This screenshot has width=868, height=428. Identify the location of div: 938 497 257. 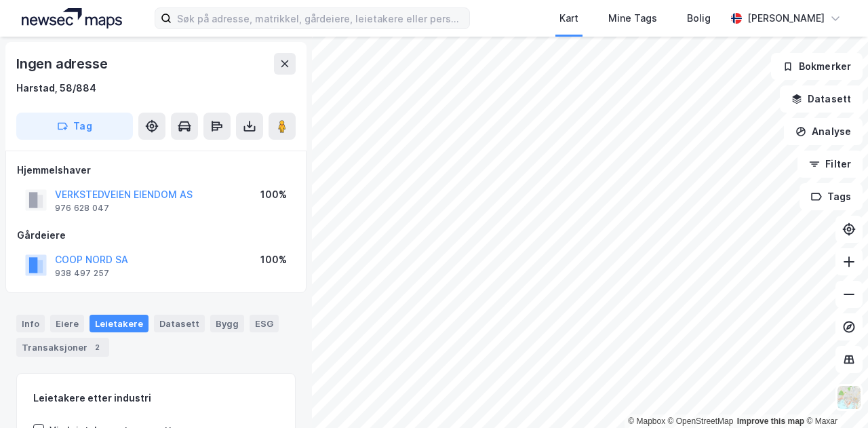
(82, 273).